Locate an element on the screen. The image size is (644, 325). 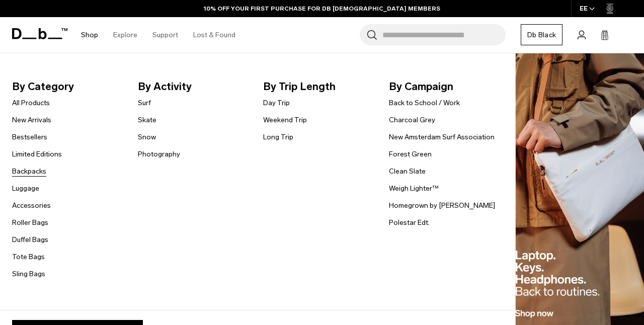
a: Luggage is located at coordinates (26, 189).